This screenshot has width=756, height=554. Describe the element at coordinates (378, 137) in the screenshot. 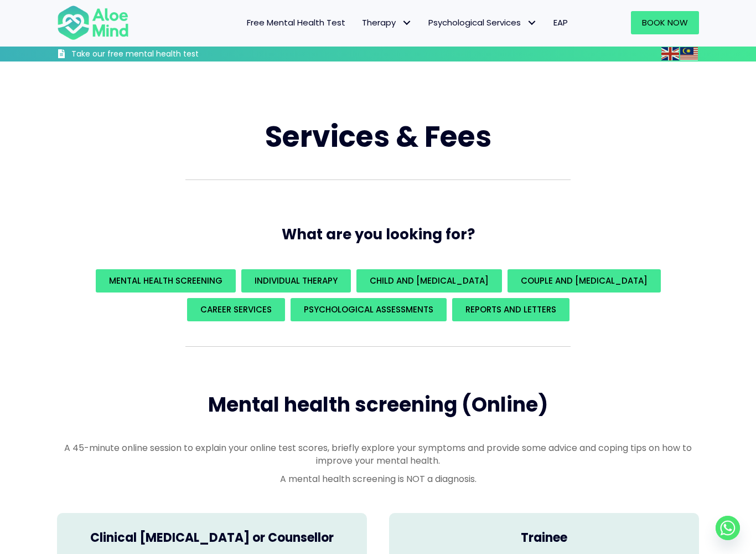

I see `span: Services & Fees` at that location.